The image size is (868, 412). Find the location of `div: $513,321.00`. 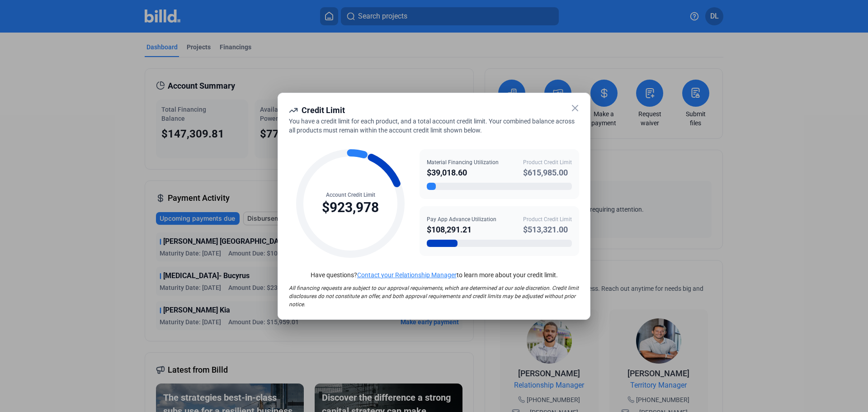

div: $513,321.00 is located at coordinates (548, 230).